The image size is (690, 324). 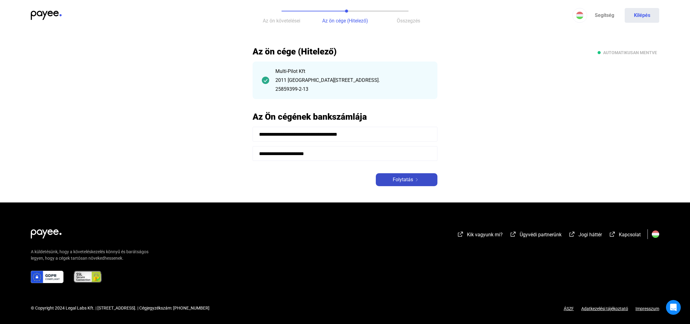 What do you see at coordinates (47, 277) in the screenshot?
I see `img: gdpr` at bounding box center [47, 277].